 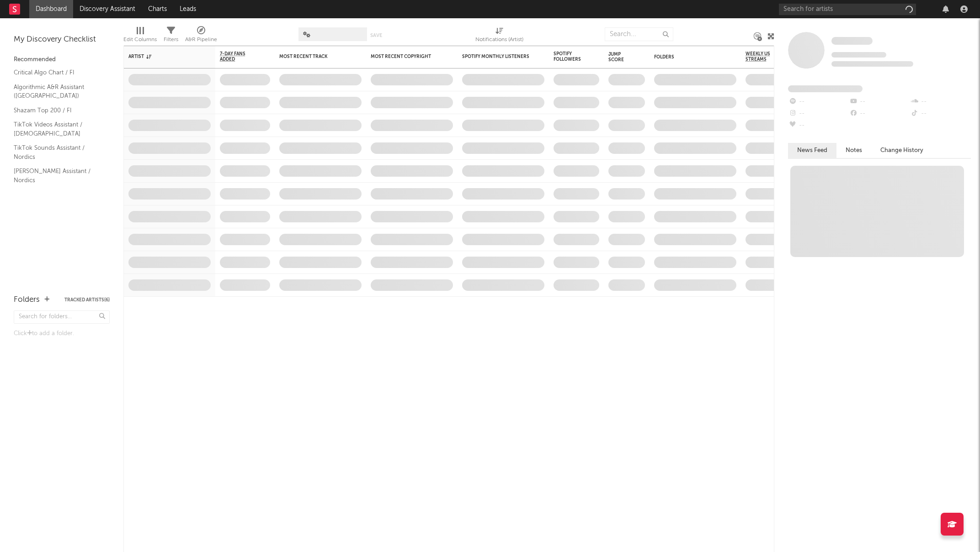 I want to click on span: Fans Added by Platform, so click(x=825, y=88).